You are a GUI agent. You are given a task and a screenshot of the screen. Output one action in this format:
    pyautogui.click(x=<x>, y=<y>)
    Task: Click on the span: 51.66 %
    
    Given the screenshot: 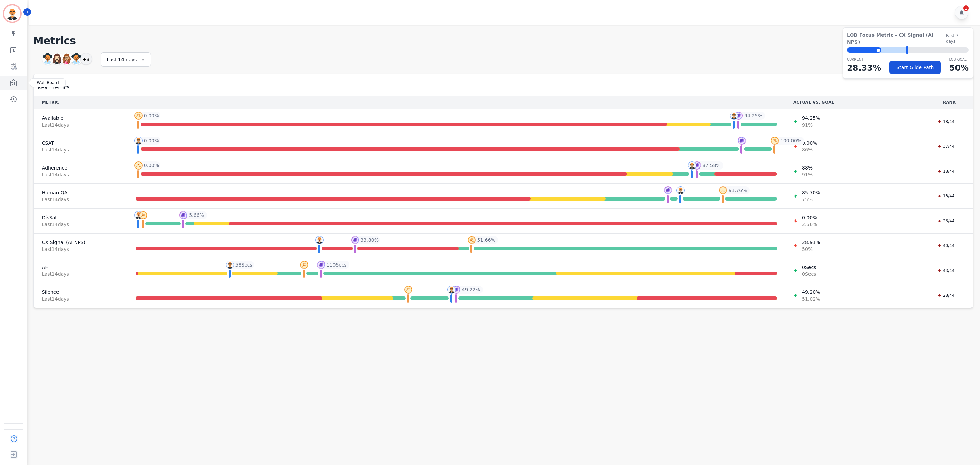 What is the action you would take?
    pyautogui.click(x=486, y=240)
    